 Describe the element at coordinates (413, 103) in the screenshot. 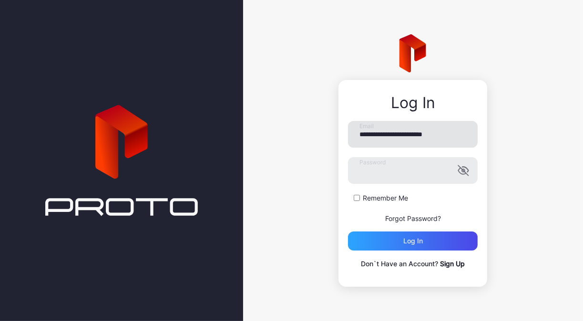

I see `div: Log In` at that location.